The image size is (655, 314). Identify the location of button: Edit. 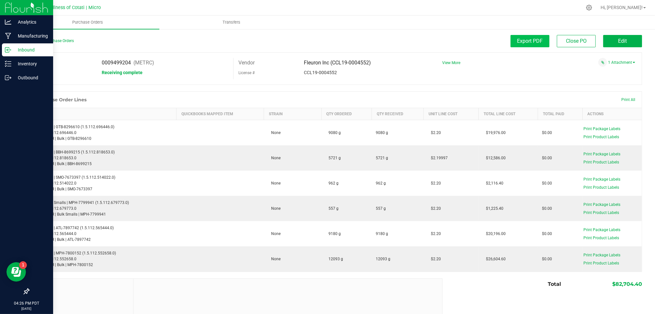
(623, 41).